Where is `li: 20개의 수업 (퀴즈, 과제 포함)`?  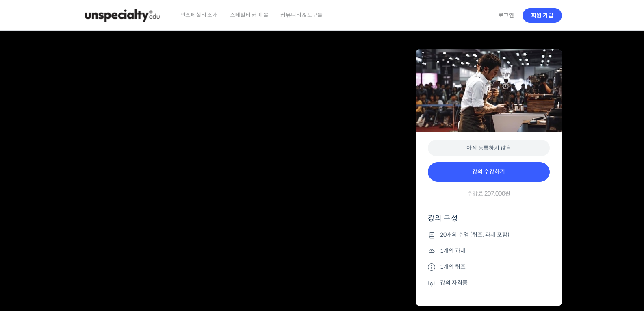 li: 20개의 수업 (퀴즈, 과제 포함) is located at coordinates (488, 235).